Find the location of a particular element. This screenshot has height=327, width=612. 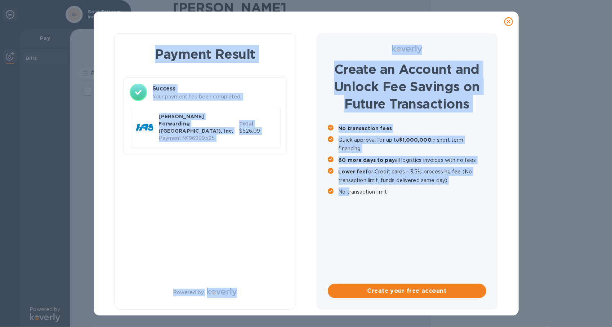

p: No transaction limit is located at coordinates (413, 192).